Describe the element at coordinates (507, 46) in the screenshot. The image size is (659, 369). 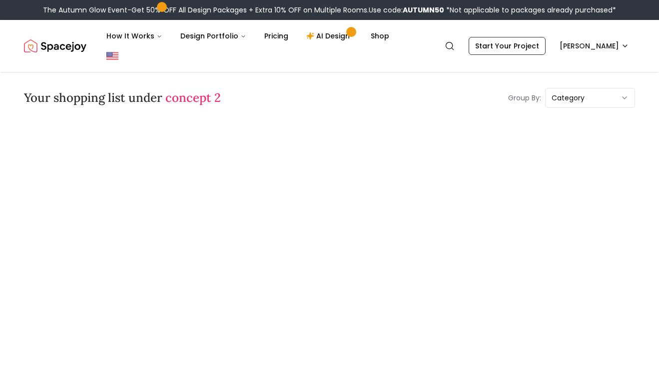
I see `a: Start Your Project` at that location.